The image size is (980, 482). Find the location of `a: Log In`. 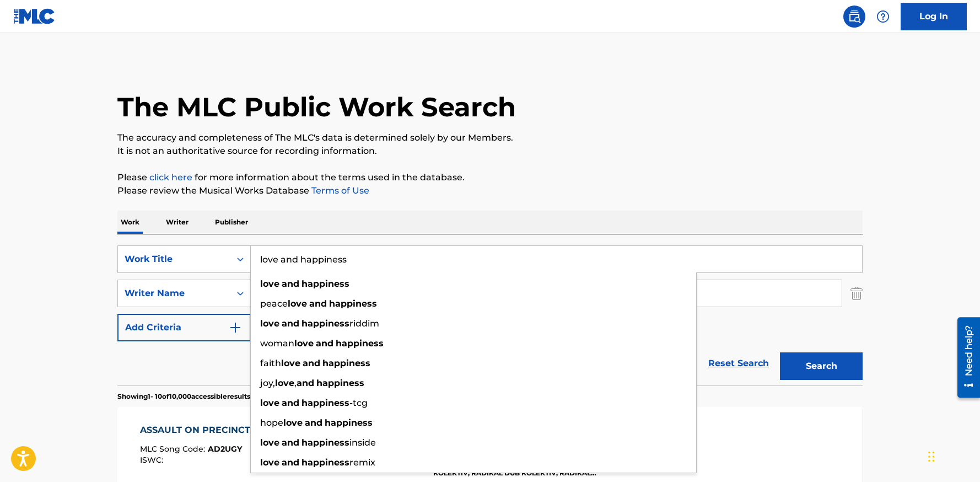

a: Log In is located at coordinates (934, 17).